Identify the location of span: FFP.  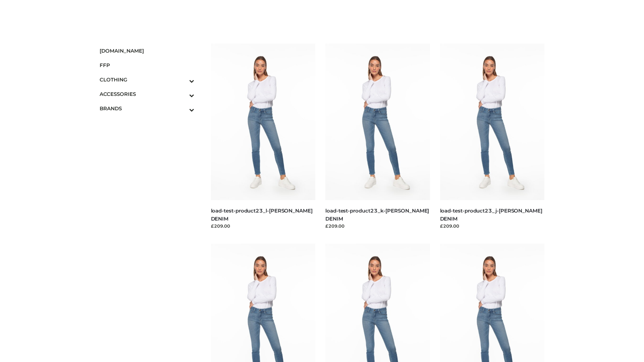
(147, 65).